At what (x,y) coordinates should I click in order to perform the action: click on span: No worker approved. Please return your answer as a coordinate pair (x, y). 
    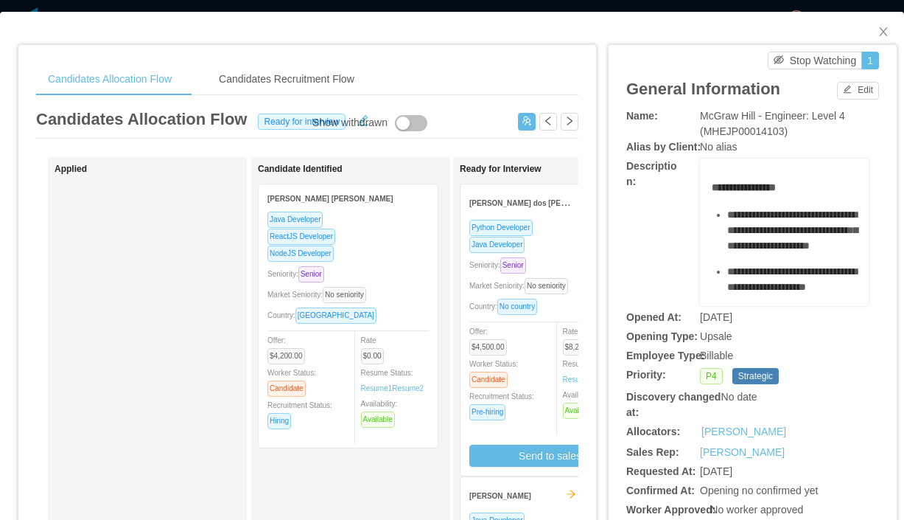
    Looking at the image, I should click on (757, 509).